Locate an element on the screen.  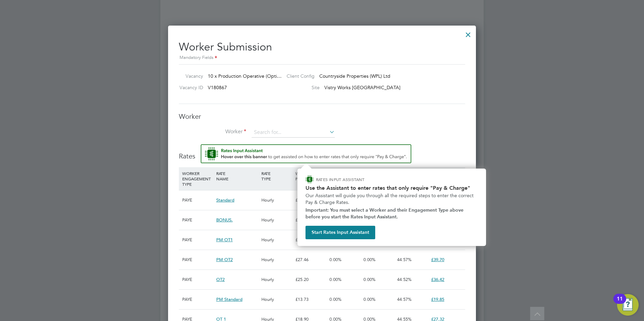
h2: Worker Submission is located at coordinates (322, 48).